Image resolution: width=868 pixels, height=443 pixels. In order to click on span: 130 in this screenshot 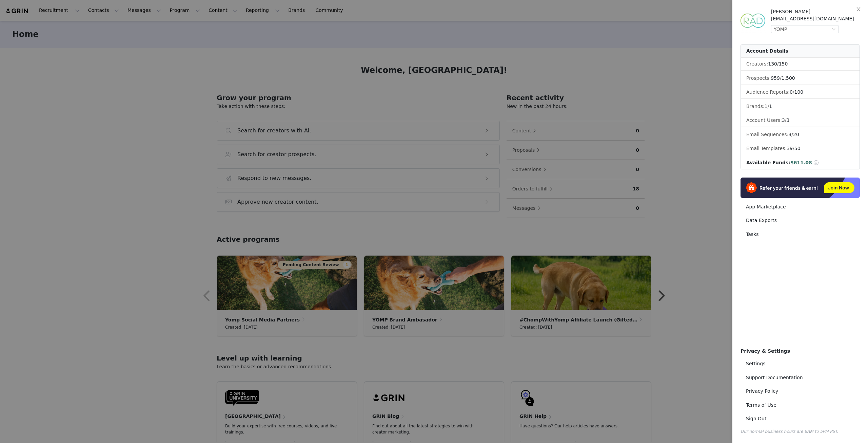, I will do `click(773, 64)`.